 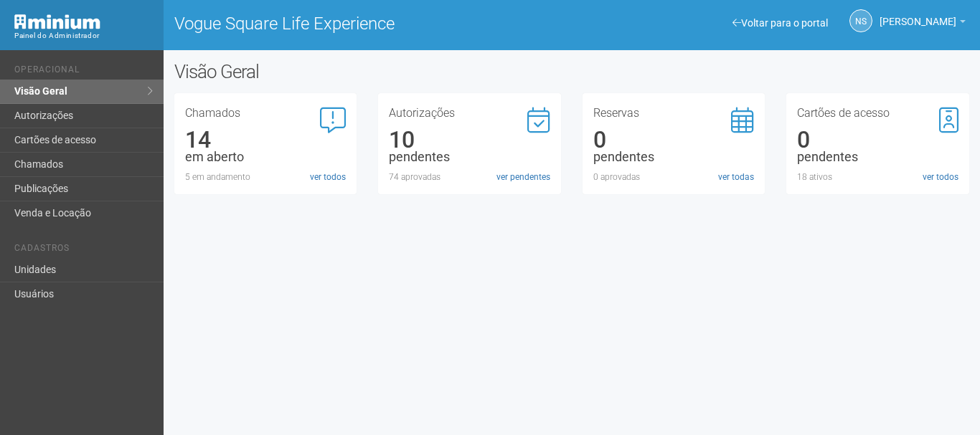 What do you see at coordinates (265, 177) in the screenshot?
I see `div: 5 em andamento` at bounding box center [265, 177].